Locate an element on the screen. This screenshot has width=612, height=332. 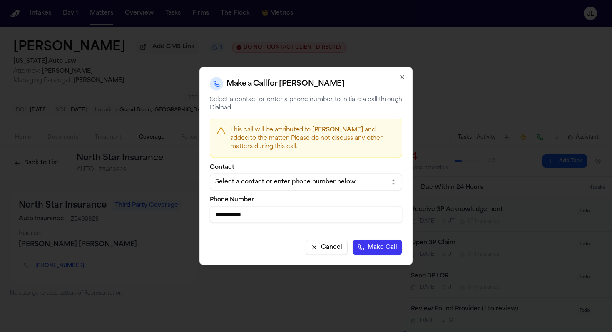
label: Phone Number is located at coordinates (306, 200).